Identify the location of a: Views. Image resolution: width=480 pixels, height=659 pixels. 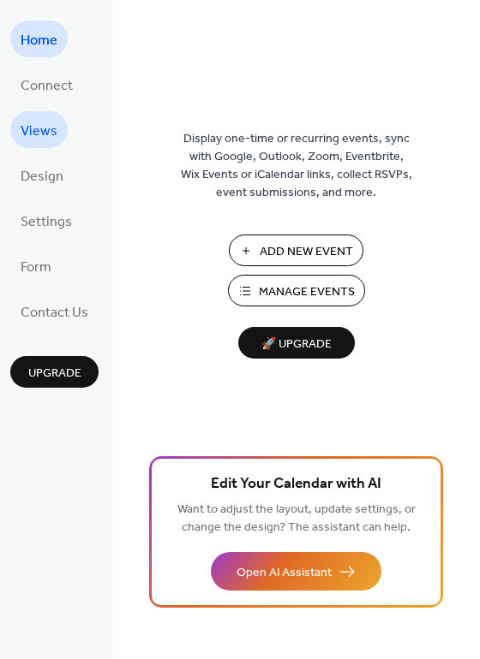
(39, 129).